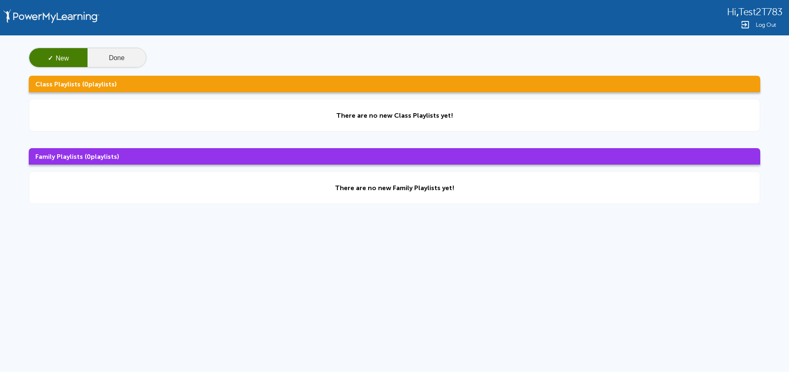 This screenshot has width=789, height=372. What do you see at coordinates (58, 58) in the screenshot?
I see `button: ✓New` at bounding box center [58, 58].